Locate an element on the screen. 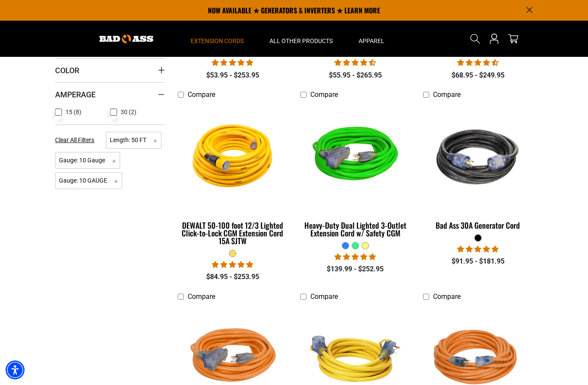 The width and height of the screenshot is (588, 385). summary: Apparel is located at coordinates (371, 39).